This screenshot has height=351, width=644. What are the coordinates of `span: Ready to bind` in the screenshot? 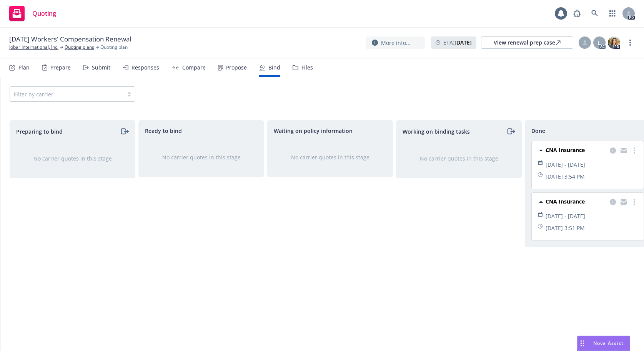 It's located at (163, 130).